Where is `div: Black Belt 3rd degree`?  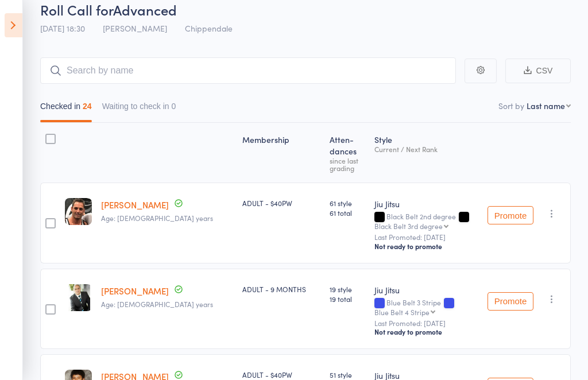 div: Black Belt 3rd degree is located at coordinates (408, 226).